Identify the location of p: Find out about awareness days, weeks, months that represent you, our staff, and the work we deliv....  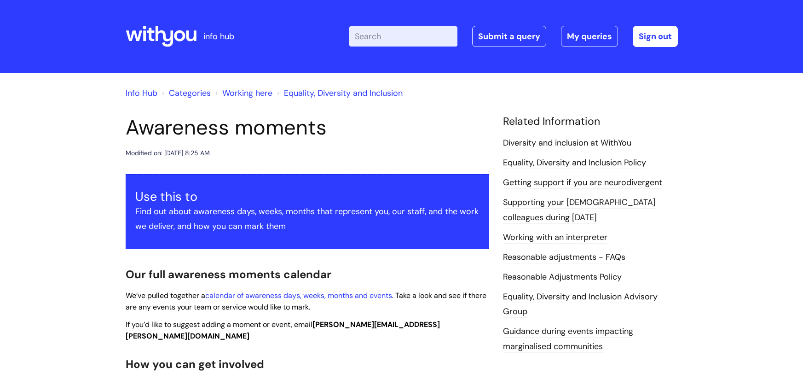
(308, 219).